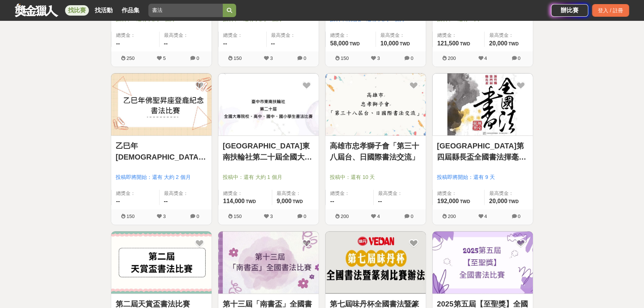  What do you see at coordinates (164, 58) in the screenshot?
I see `span: 5` at bounding box center [164, 58].